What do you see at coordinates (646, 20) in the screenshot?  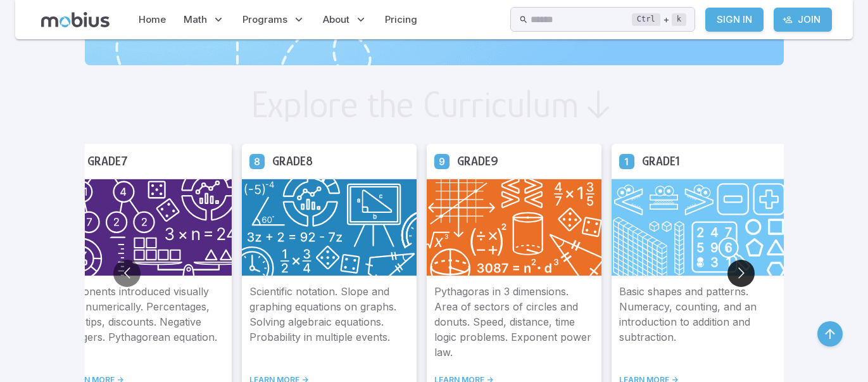 I see `kbd: Ctrl` at bounding box center [646, 20].